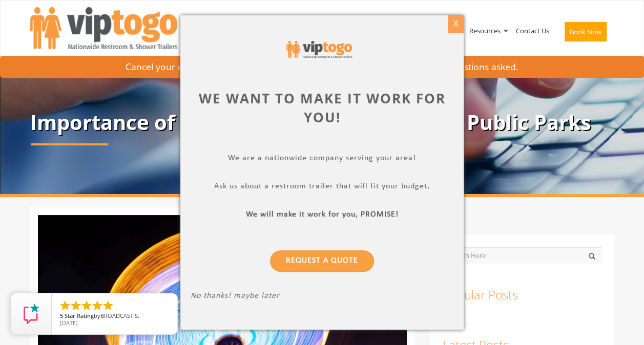 This screenshot has height=345, width=644. Describe the element at coordinates (319, 49) in the screenshot. I see `img: viptogo logo` at that location.